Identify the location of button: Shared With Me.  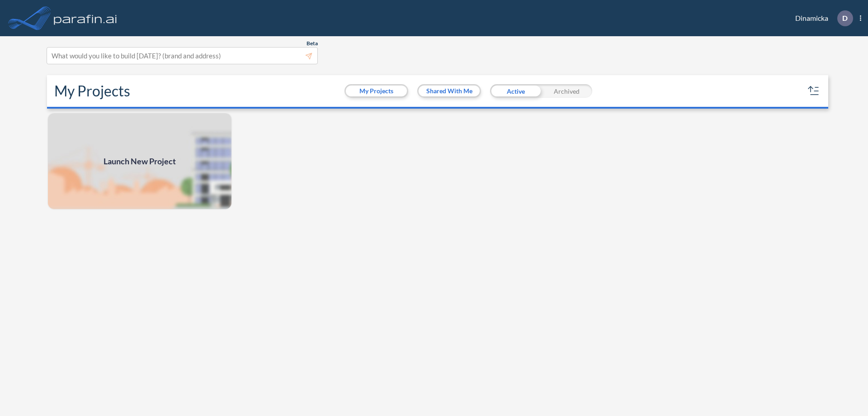
(449, 91).